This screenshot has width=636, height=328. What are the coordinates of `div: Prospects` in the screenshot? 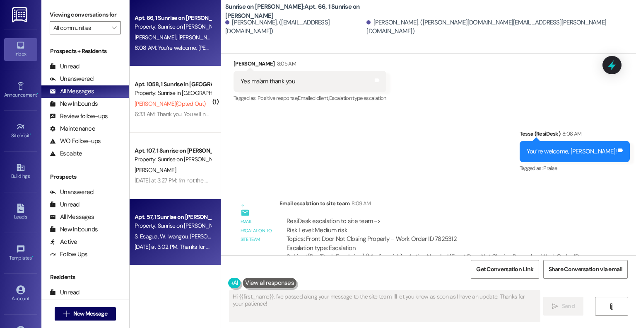 It's located at (85, 176).